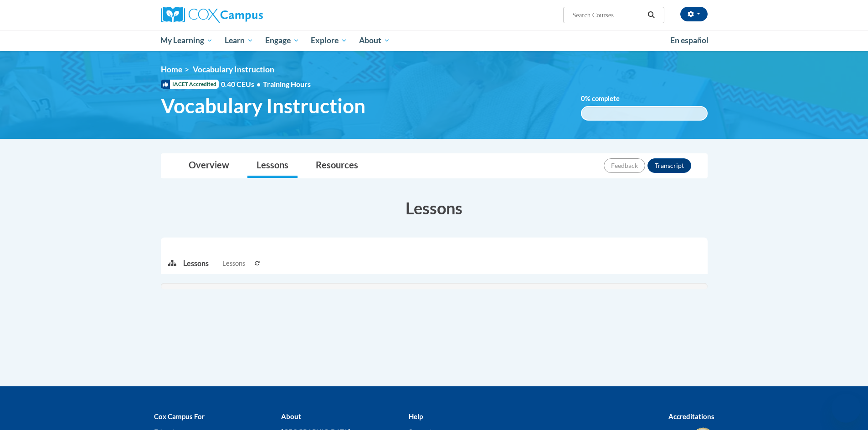 The height and width of the screenshot is (430, 868). Describe the element at coordinates (374, 40) in the screenshot. I see `a: About` at that location.